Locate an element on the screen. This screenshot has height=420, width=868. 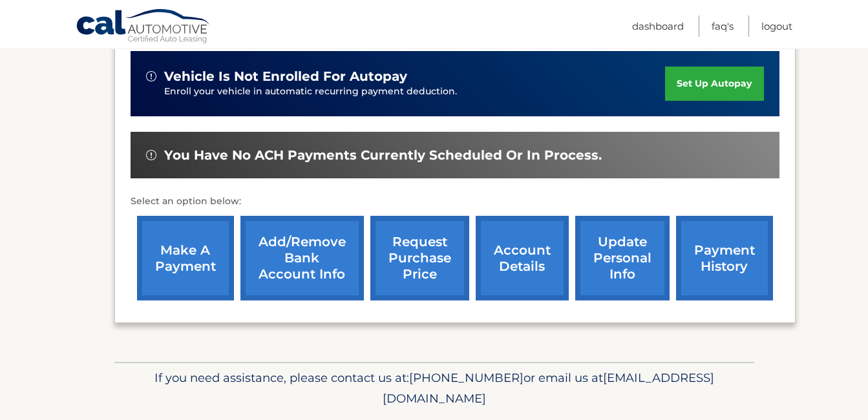
span: You have no ACH payments currently scheduled or in process. is located at coordinates (383, 155).